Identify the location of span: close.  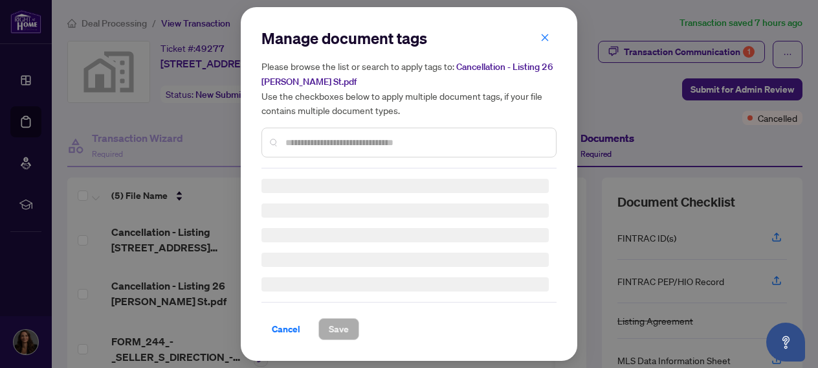
(545, 38).